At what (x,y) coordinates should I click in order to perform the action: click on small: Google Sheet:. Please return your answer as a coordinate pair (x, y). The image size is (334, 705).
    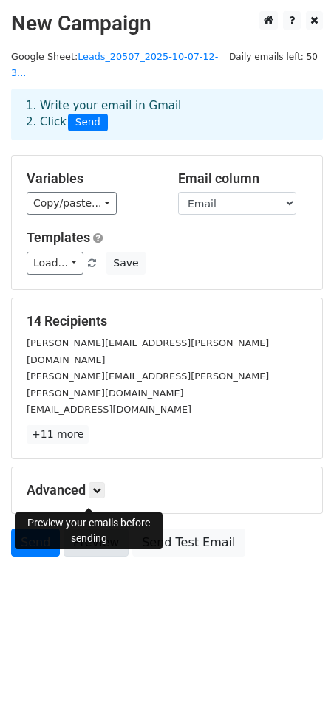
    Looking at the image, I should click on (114, 65).